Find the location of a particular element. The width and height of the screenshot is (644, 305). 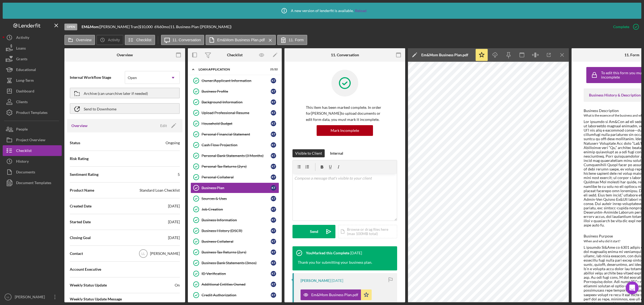

div: Loans is located at coordinates (21, 49).